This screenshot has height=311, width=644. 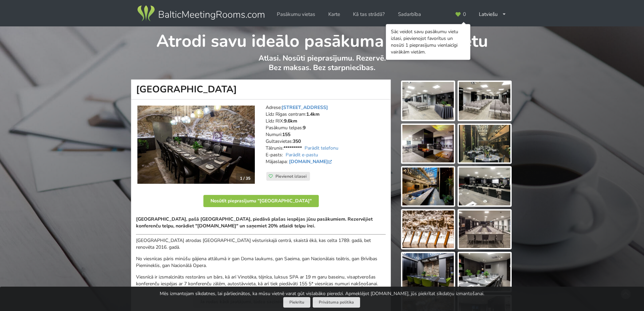 What do you see at coordinates (196, 145) in the screenshot?
I see `a: Viesnīca | Rīga | Pullman Riga Old Town Hotel 1 / 35` at bounding box center [196, 145].